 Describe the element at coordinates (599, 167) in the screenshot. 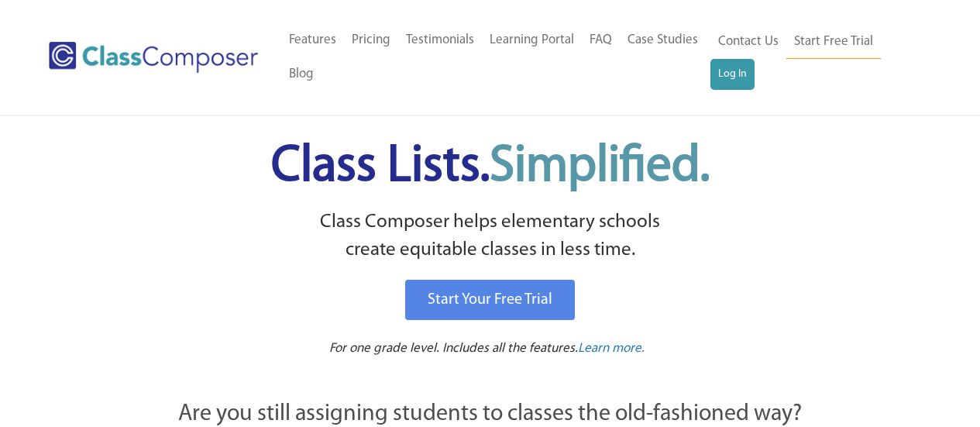

I see `span: Simplified.` at that location.